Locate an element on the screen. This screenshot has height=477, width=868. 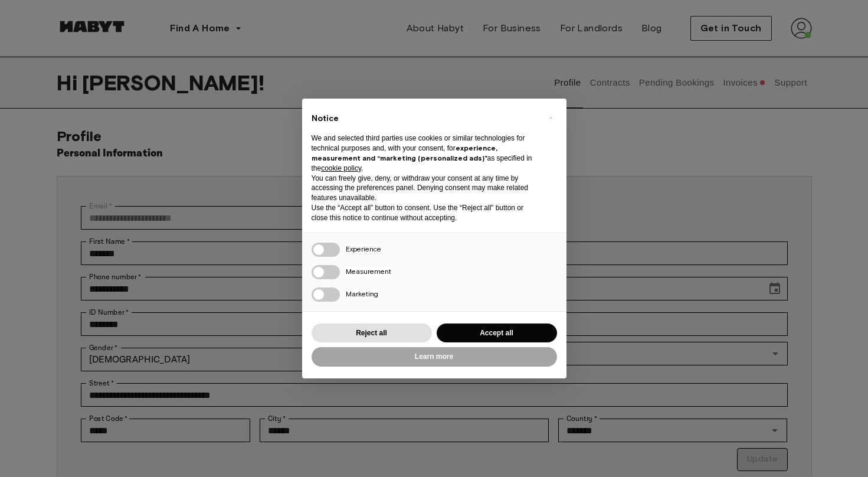
span: Marketing is located at coordinates (362, 293).